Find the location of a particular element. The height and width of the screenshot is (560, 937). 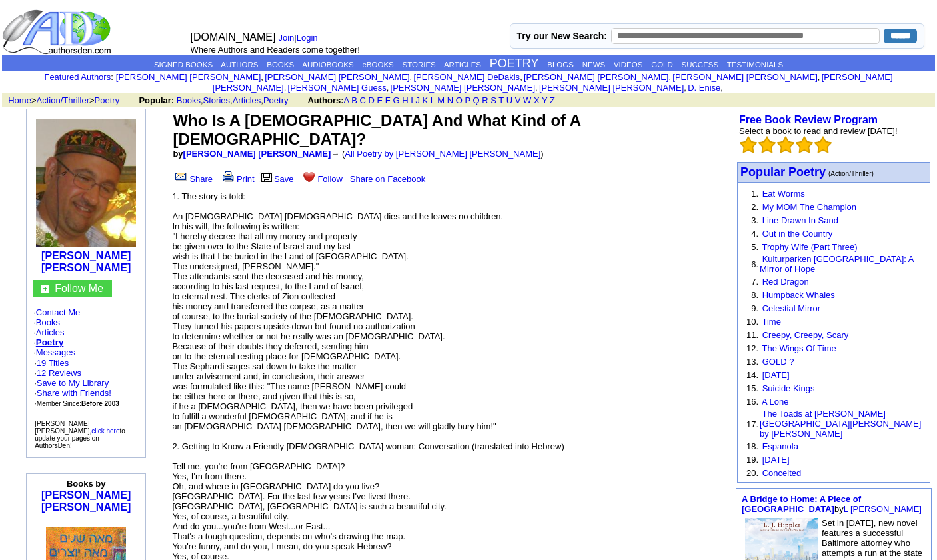

font: 12. is located at coordinates (753, 348).